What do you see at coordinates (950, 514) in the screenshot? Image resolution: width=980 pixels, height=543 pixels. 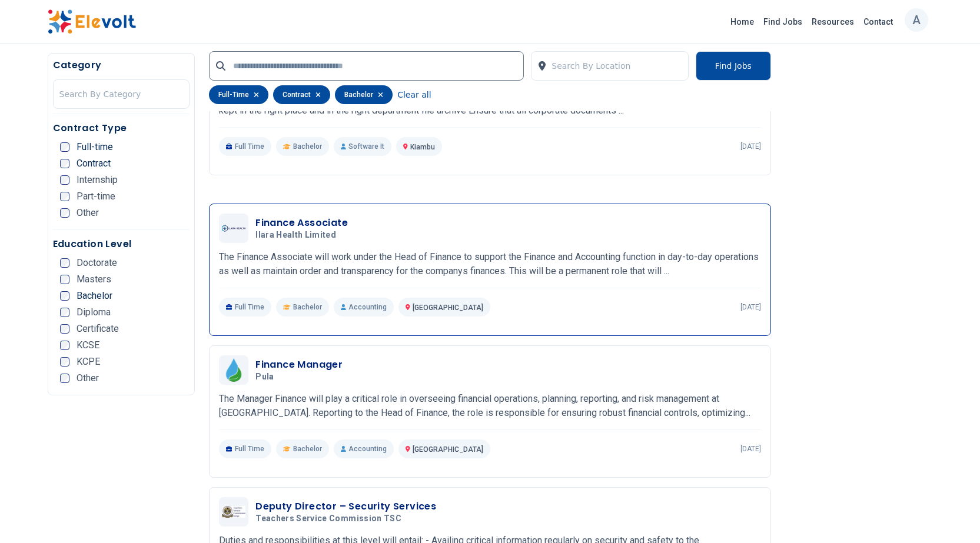 I see `div: Chat Widget` at bounding box center [950, 514].